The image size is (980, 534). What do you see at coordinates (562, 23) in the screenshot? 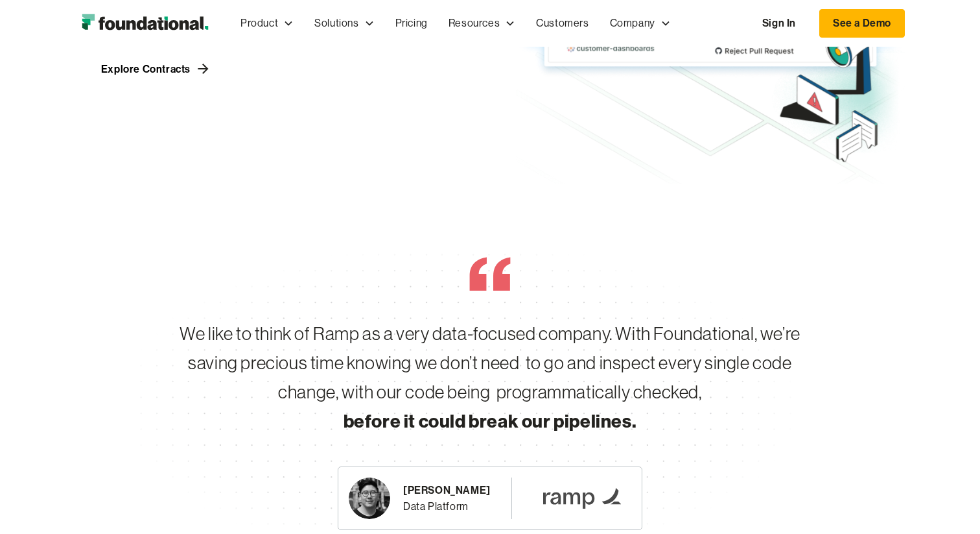
I see `a: Customers` at bounding box center [562, 23].